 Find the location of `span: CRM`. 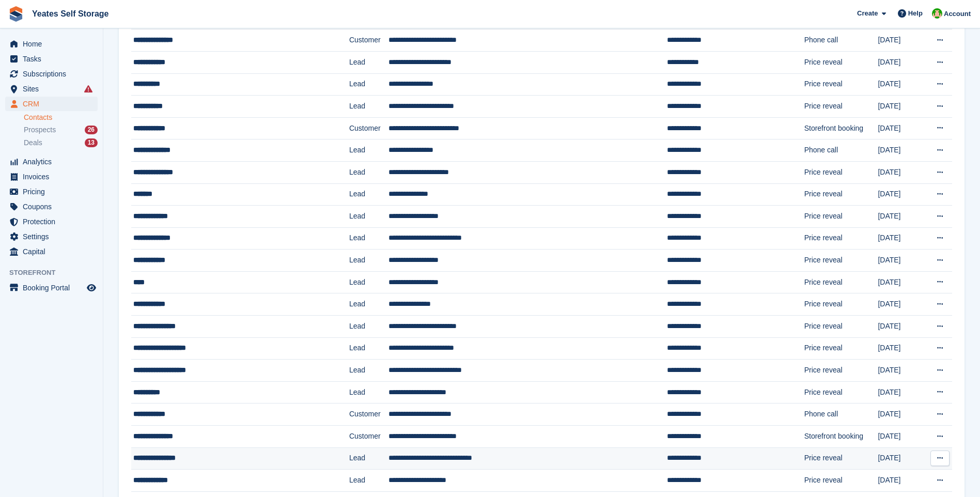

span: CRM is located at coordinates (54, 104).